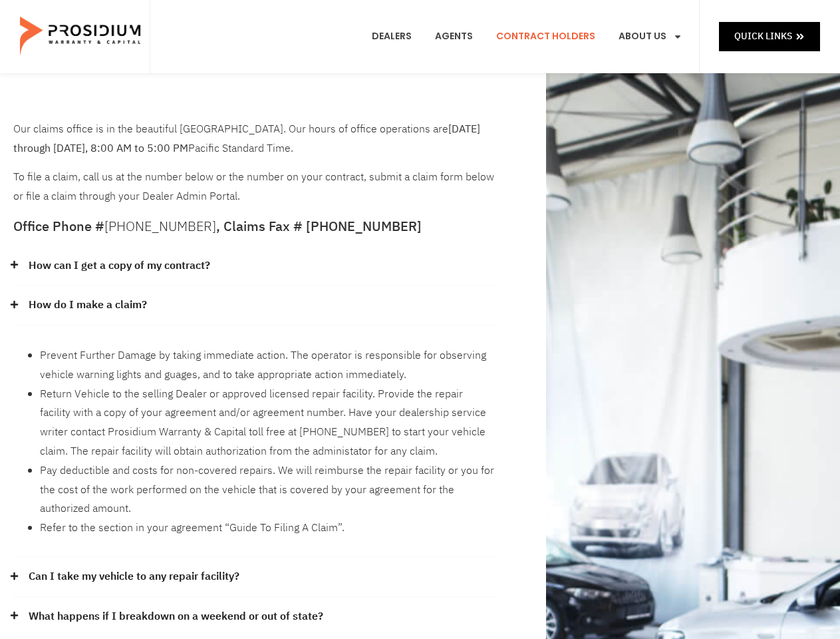 Image resolution: width=840 pixels, height=639 pixels. I want to click on a: Quick Links, so click(770, 36).